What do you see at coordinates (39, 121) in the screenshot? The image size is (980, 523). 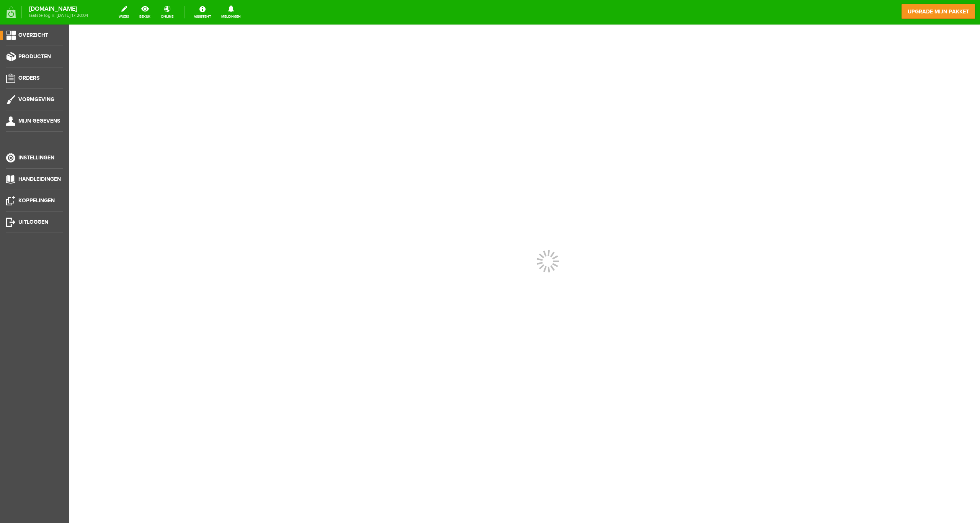 I see `span: Mijn gegevens` at bounding box center [39, 121].